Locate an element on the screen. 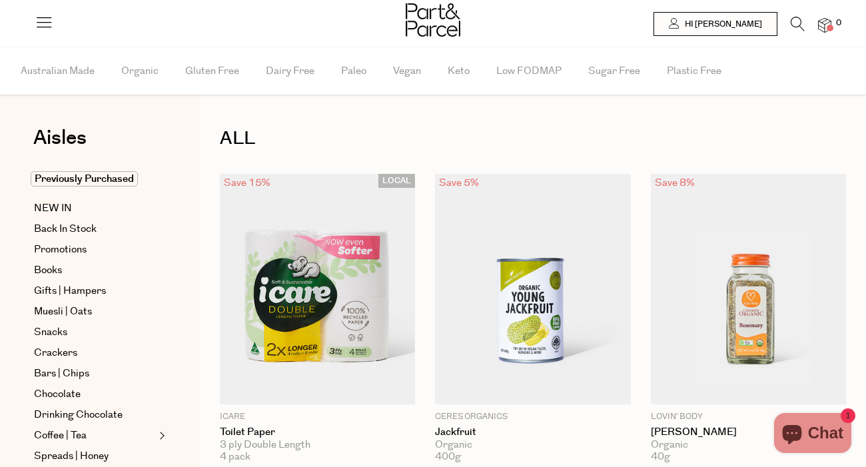 This screenshot has height=467, width=866. a: Spreads | Honey is located at coordinates (95, 456).